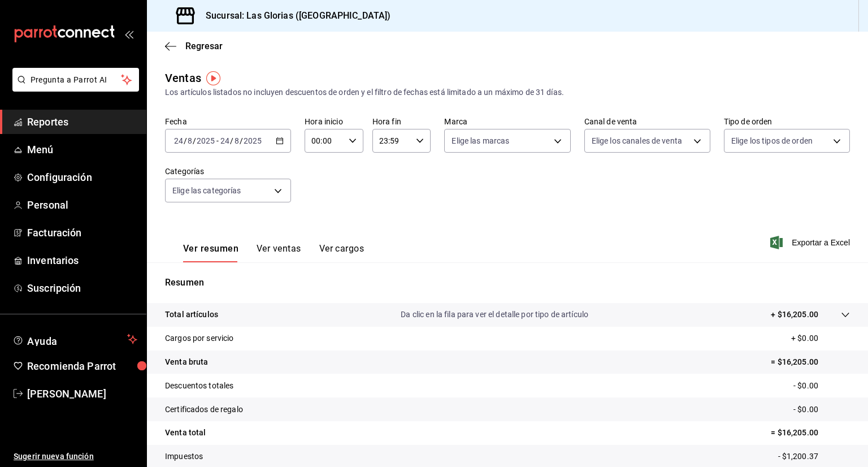 This screenshot has width=868, height=467. Describe the element at coordinates (82, 150) in the screenshot. I see `span: Menú` at that location.